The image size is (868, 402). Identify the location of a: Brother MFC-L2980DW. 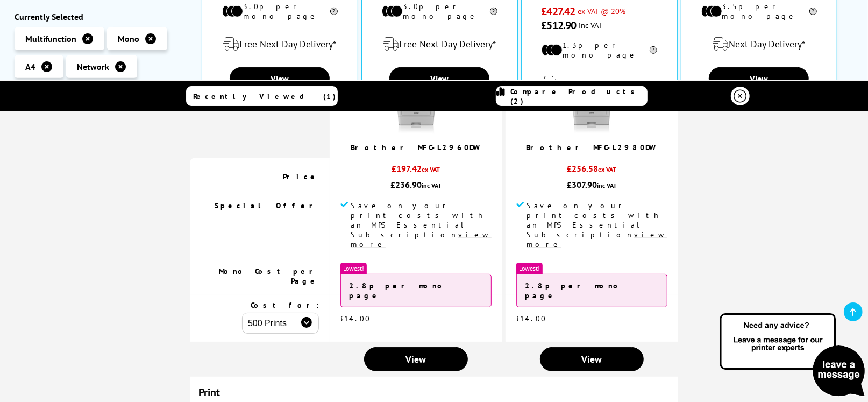
(592, 147).